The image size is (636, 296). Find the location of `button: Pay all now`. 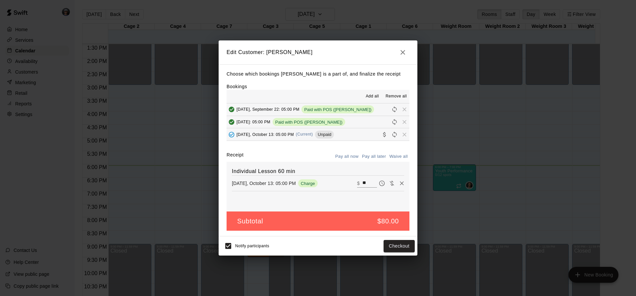

button: Pay all now is located at coordinates (347, 156).